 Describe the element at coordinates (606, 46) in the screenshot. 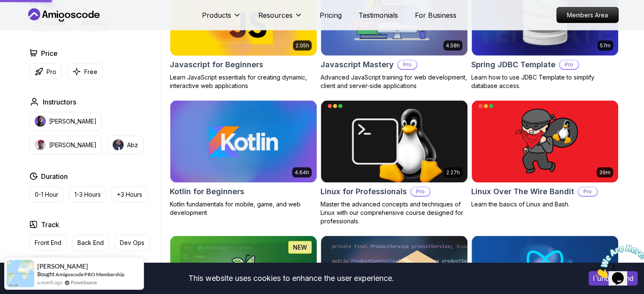

I see `p: 57m` at that location.